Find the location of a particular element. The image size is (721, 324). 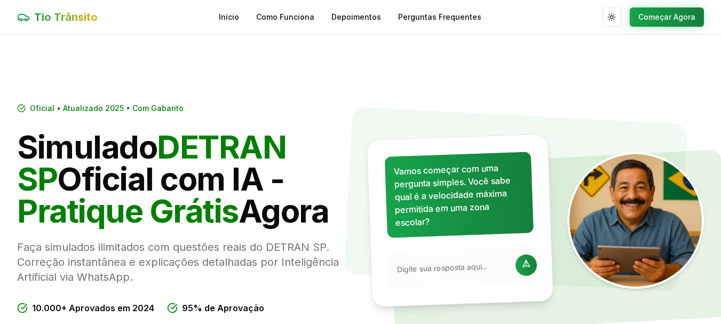

input: Digite sua resposta aqui... is located at coordinates (452, 267).